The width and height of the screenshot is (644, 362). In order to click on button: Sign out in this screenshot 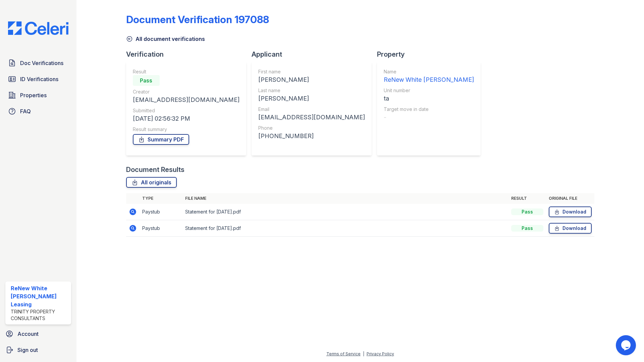, I will do `click(39, 350)`.